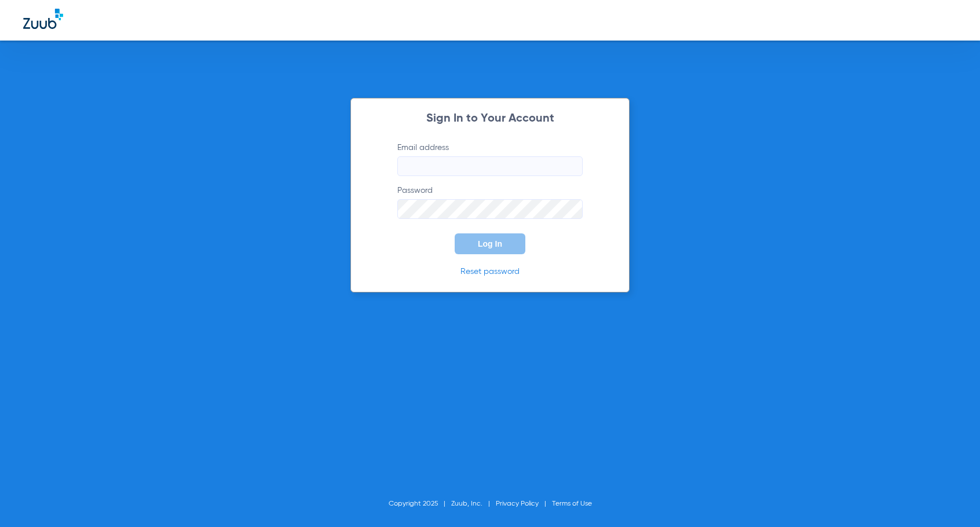 The width and height of the screenshot is (980, 527). What do you see at coordinates (572, 504) in the screenshot?
I see `a: Terms of Use` at bounding box center [572, 504].